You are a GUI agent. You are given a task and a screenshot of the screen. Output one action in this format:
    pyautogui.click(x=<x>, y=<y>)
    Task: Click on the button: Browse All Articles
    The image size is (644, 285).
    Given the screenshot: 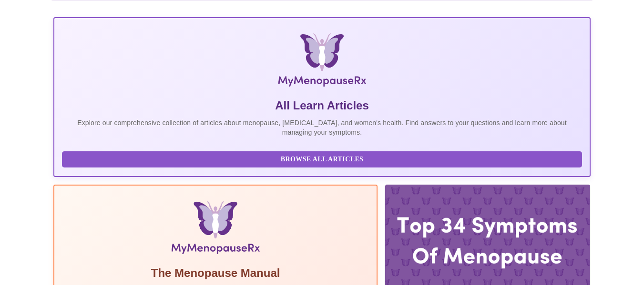 What is the action you would take?
    pyautogui.click(x=322, y=159)
    